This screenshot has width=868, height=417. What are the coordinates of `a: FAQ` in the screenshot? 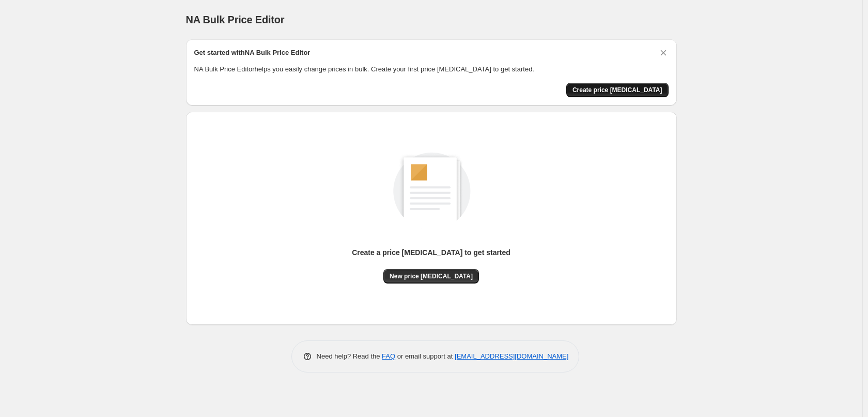 It's located at (388, 356).